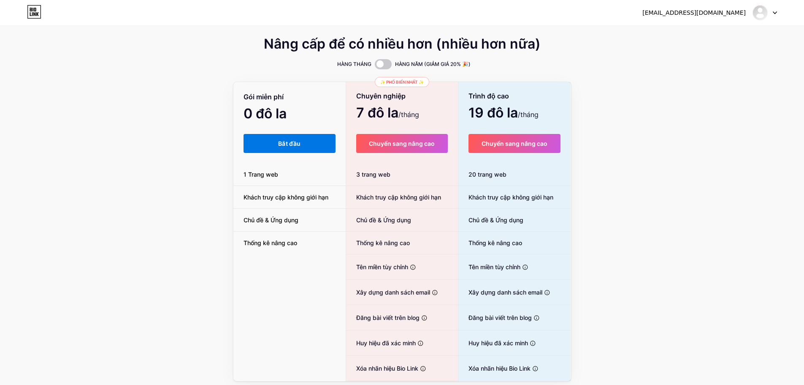 This screenshot has height=385, width=804. Describe the element at coordinates (373, 174) in the screenshot. I see `font: 3 trang web` at that location.